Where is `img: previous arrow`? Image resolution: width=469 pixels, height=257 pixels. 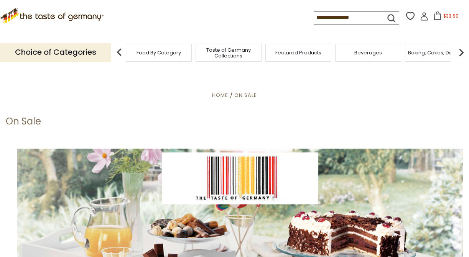
img: previous arrow is located at coordinates (119, 53).